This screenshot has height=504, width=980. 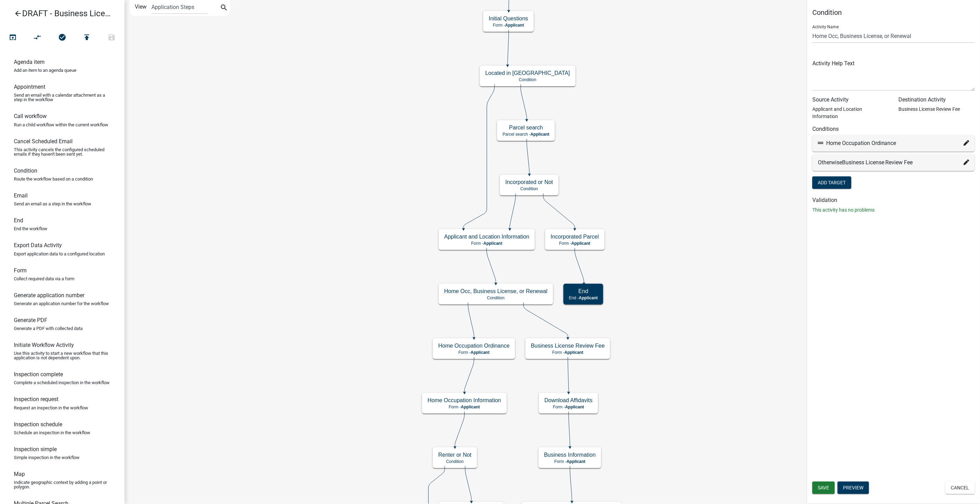 What do you see at coordinates (583, 298) in the screenshot?
I see `p: End -` at bounding box center [583, 298].